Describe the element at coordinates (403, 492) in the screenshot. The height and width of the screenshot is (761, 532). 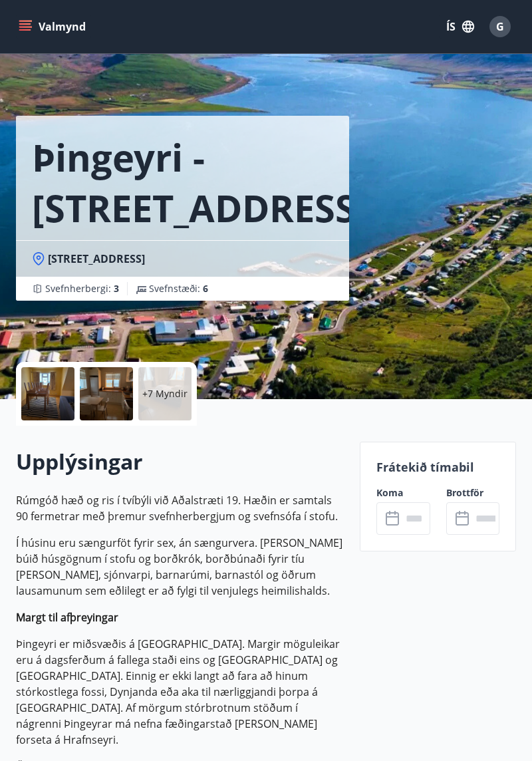
I see `label: Koma` at that location.